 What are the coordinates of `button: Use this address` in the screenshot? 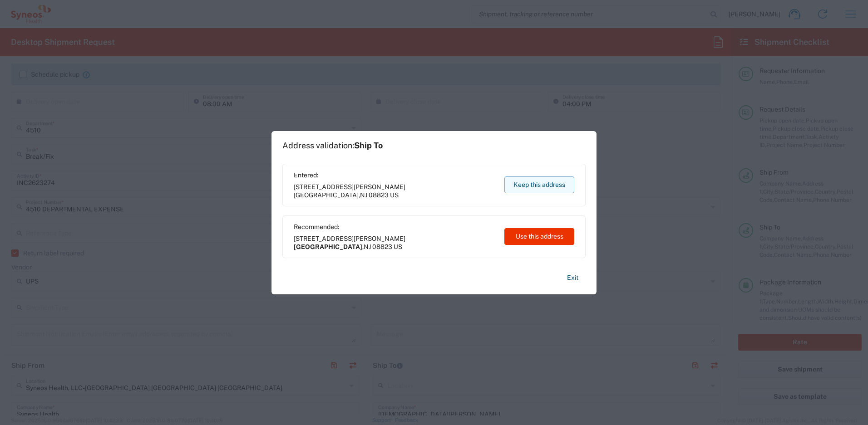 It's located at (539, 237).